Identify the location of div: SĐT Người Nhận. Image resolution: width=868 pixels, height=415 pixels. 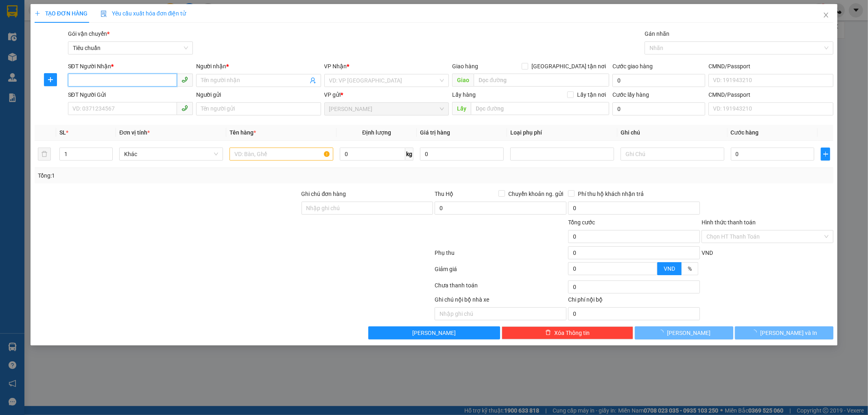
(131, 66).